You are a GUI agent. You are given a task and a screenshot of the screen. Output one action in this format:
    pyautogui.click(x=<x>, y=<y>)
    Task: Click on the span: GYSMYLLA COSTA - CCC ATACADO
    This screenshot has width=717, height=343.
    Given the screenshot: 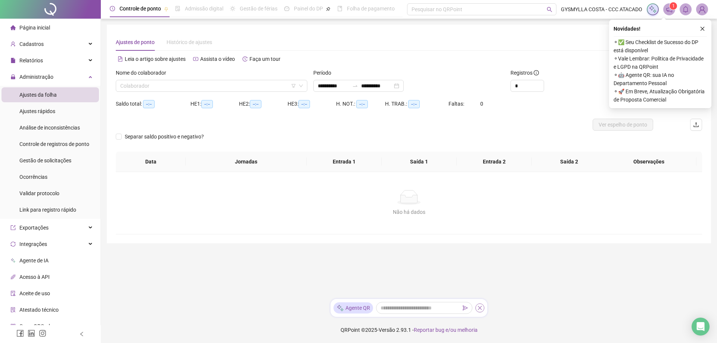 What is the action you would take?
    pyautogui.click(x=602, y=9)
    